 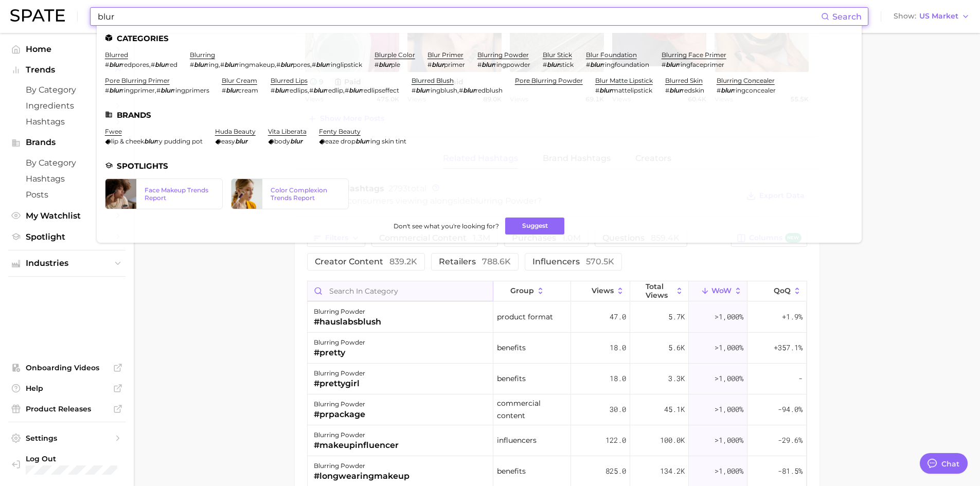 What do you see at coordinates (67, 142) in the screenshot?
I see `span: Brands` at bounding box center [67, 142].